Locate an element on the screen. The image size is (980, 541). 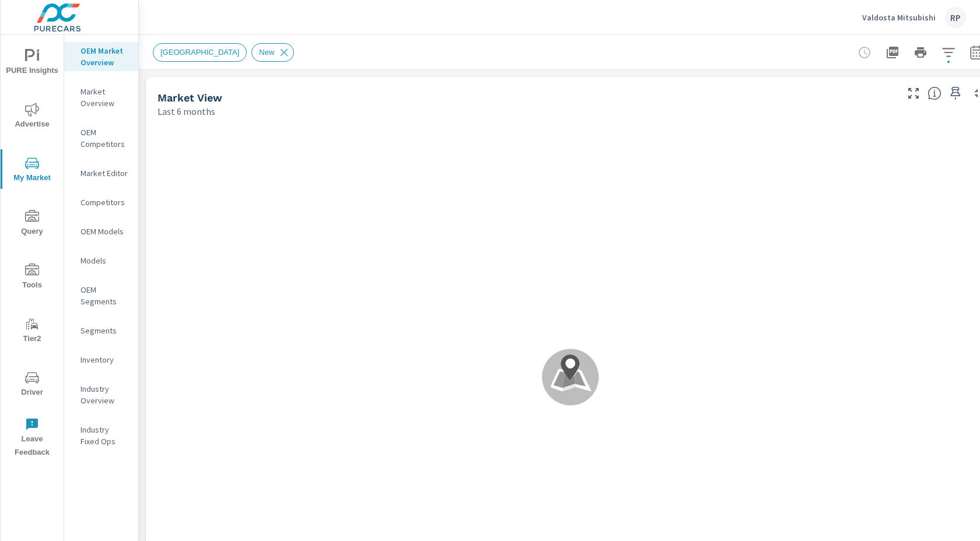
p: OEM Market Overview is located at coordinates (105, 57).